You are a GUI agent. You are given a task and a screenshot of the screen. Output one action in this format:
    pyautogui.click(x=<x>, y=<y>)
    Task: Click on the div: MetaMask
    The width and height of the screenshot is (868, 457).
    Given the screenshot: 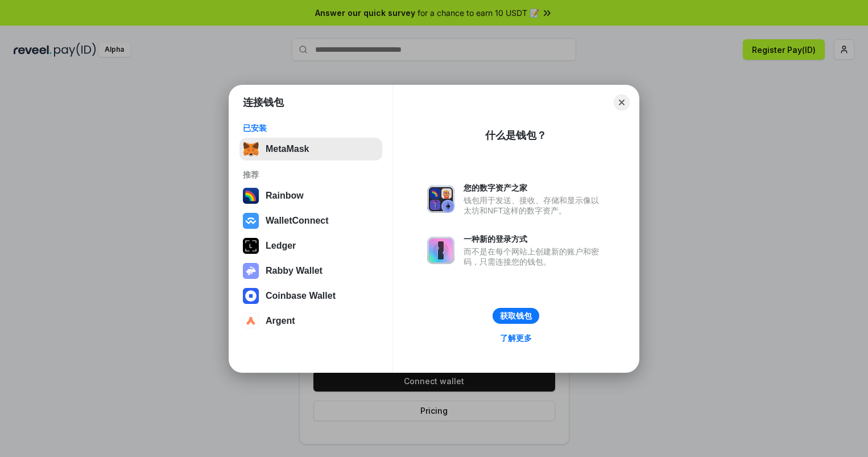 What is the action you would take?
    pyautogui.click(x=287, y=149)
    